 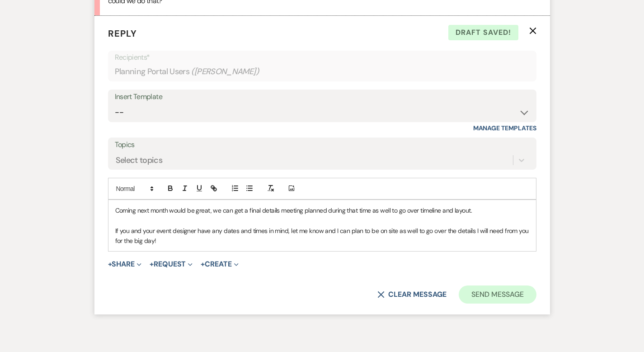 I want to click on button: Clear message, so click(x=412, y=295).